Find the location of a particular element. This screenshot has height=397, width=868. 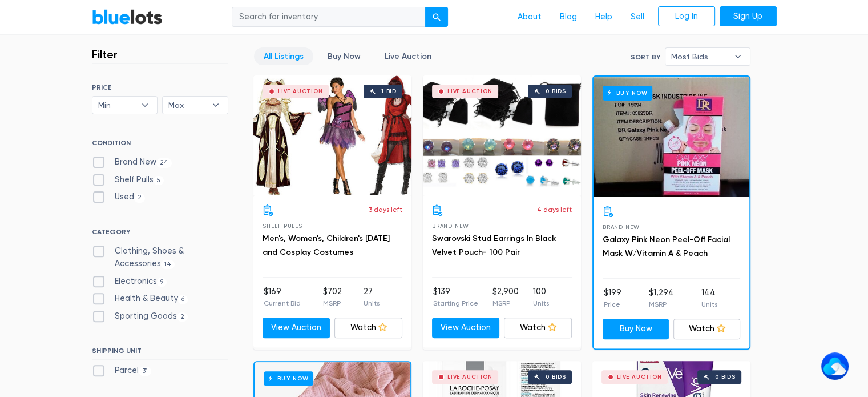

a: Blog is located at coordinates (568, 17).